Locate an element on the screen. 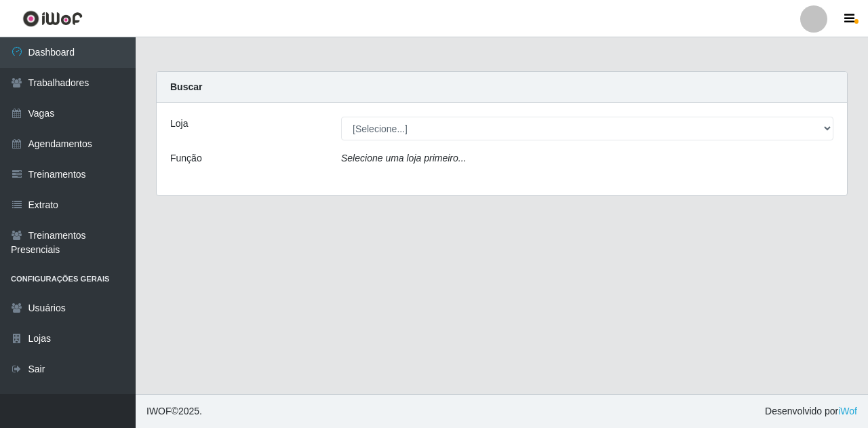 This screenshot has height=428, width=868. label: Função is located at coordinates (186, 158).